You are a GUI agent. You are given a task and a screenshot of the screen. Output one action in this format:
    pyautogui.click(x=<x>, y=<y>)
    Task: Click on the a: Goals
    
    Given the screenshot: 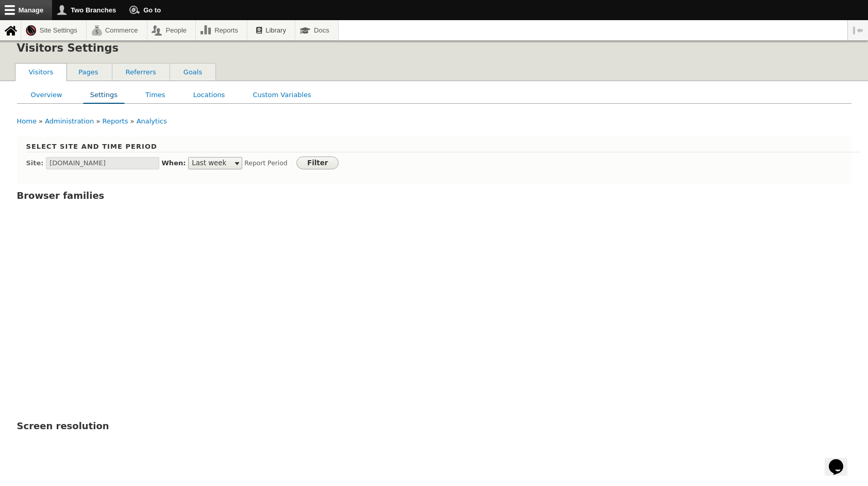 What is the action you would take?
    pyautogui.click(x=193, y=72)
    